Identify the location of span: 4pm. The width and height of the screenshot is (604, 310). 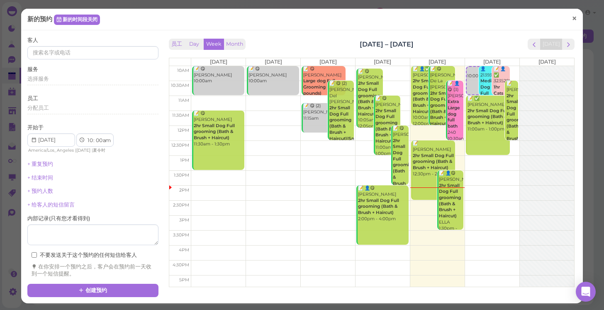
(184, 249).